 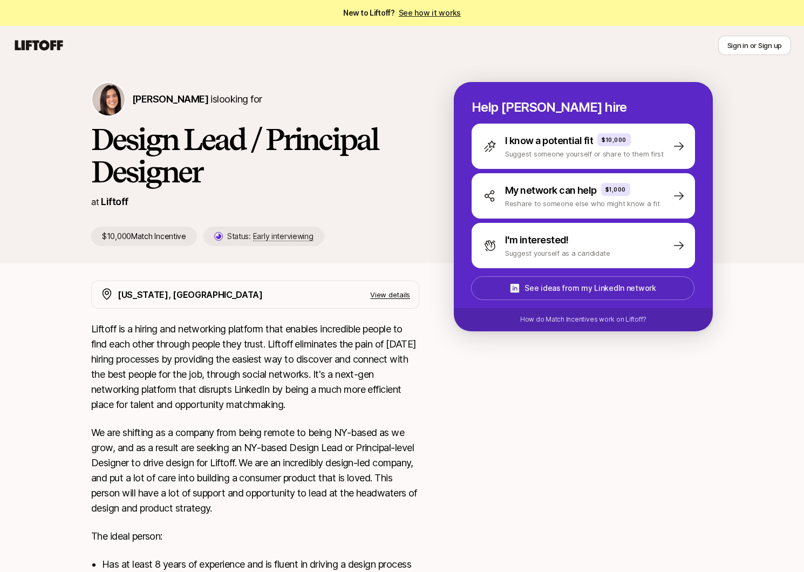 What do you see at coordinates (255, 470) in the screenshot?
I see `p: We are shifting as a company from being remote to being NY-based as we grow, and as a result are ...` at bounding box center [255, 470].